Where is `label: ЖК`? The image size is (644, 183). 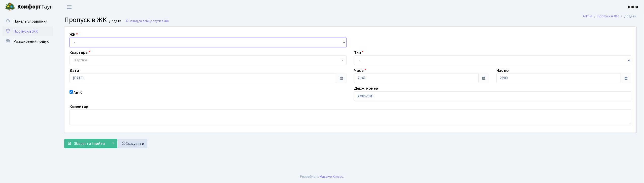 label: ЖК is located at coordinates (74, 34).